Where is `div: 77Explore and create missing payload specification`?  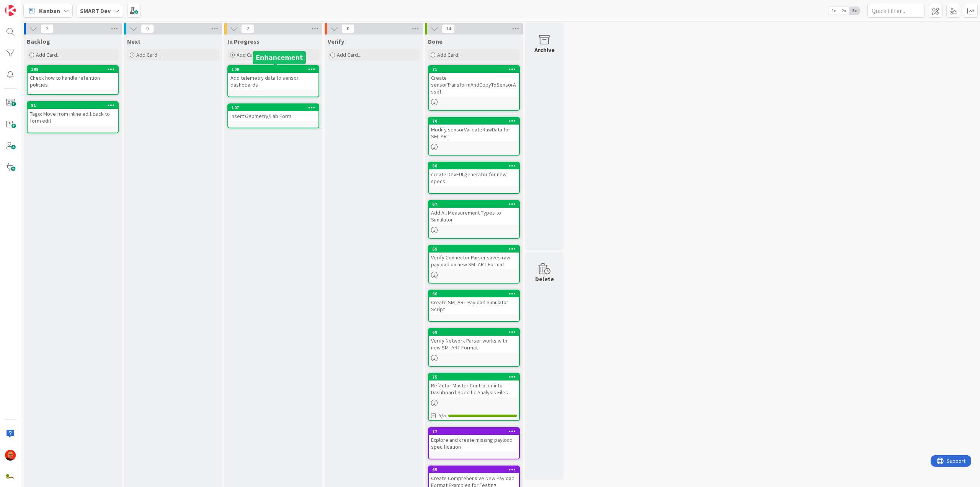
div: 77Explore and create missing payload specification is located at coordinates (474, 440).